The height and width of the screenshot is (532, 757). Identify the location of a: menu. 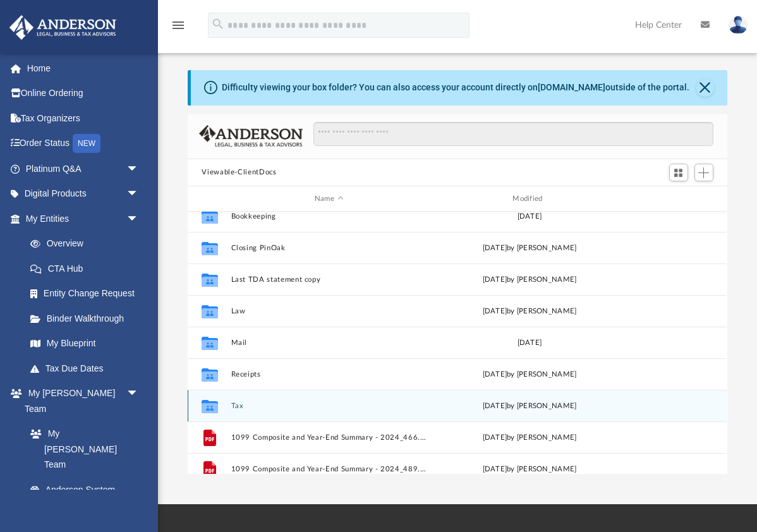
(178, 28).